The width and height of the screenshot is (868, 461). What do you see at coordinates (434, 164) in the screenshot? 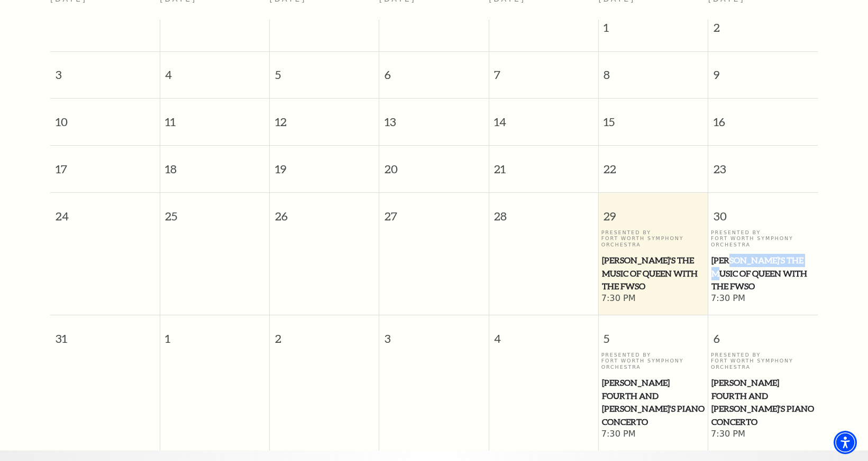
I see `span: 20` at bounding box center [434, 164].